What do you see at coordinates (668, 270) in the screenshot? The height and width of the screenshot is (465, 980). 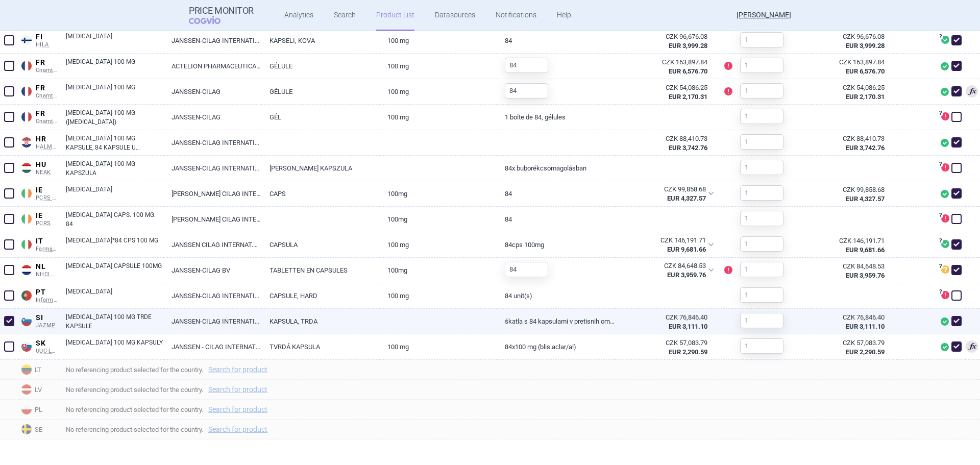 I see `div: CZK 84,648.53EUR 3,959.76` at bounding box center [668, 270].